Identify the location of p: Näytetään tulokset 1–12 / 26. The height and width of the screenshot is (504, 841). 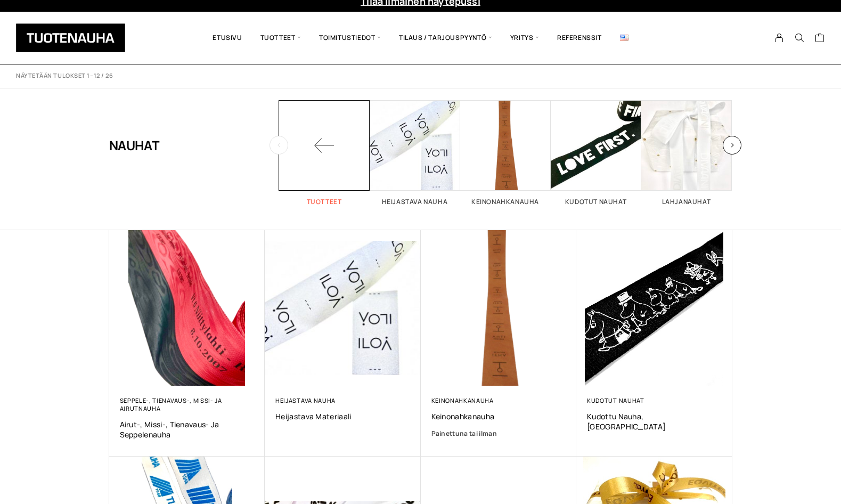
(64, 76).